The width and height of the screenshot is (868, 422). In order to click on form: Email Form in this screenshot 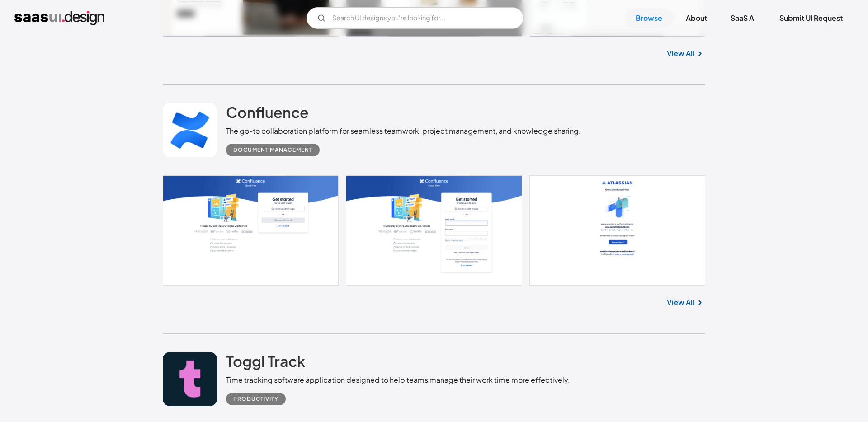, I will do `click(415, 18)`.